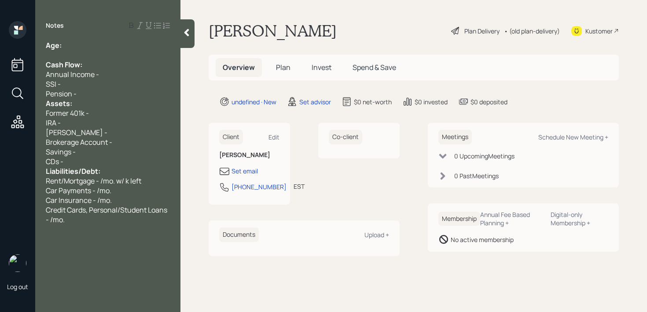 This screenshot has width=647, height=312. What do you see at coordinates (489, 102) in the screenshot?
I see `div: $0 deposited` at bounding box center [489, 102].